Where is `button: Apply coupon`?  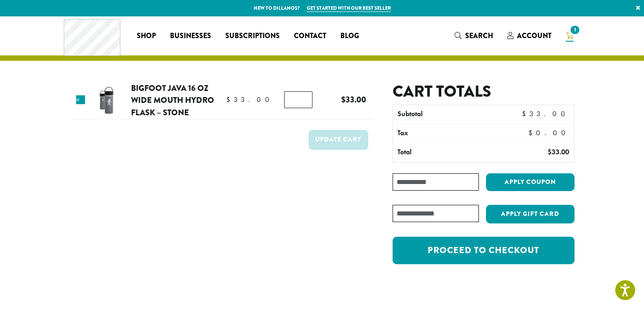
button: Apply coupon is located at coordinates (530, 182).